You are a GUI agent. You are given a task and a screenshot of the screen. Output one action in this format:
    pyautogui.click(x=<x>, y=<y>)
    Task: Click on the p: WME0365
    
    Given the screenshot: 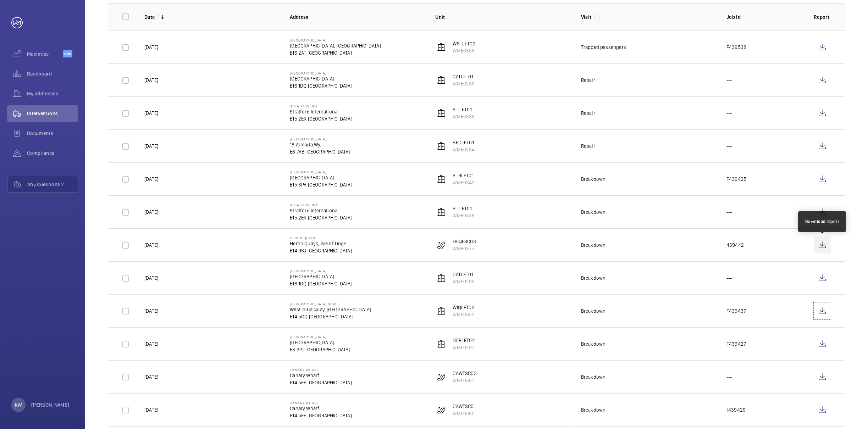 What is the action you would take?
    pyautogui.click(x=464, y=413)
    